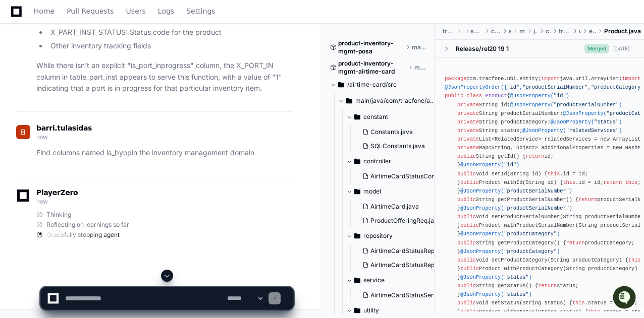 The height and width of the screenshot is (318, 644). I want to click on span: Settings, so click(200, 11).